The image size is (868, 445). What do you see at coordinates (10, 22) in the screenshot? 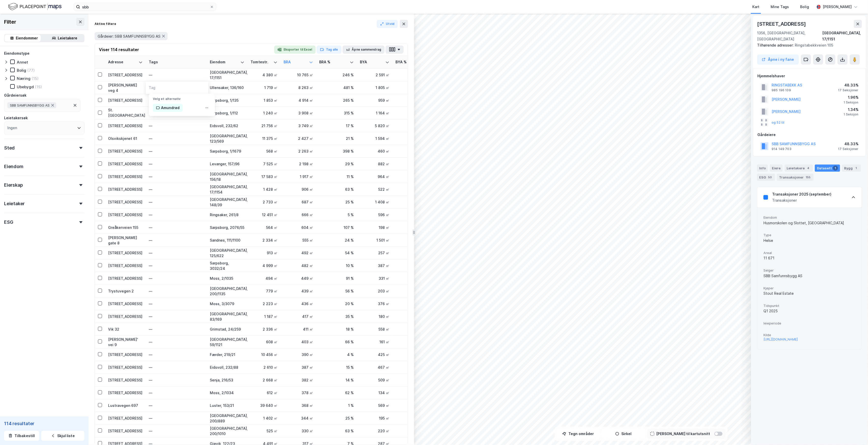
I see `div: Filter` at bounding box center [10, 22].